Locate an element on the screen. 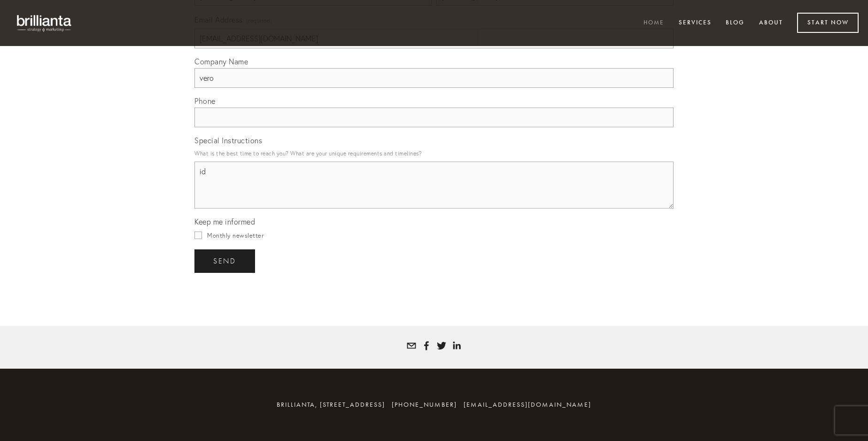 This screenshot has width=868, height=441. span: Keep me informed is located at coordinates (224, 222).